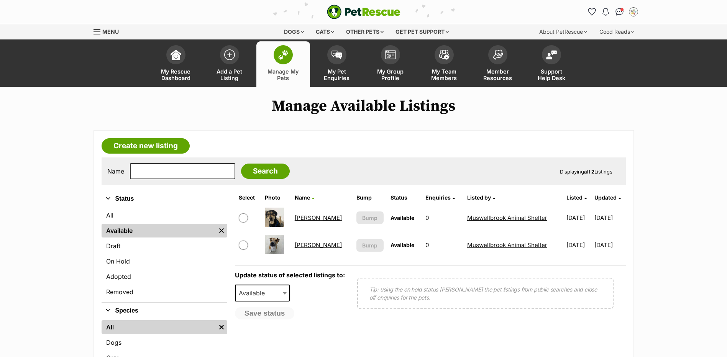 This screenshot has width=727, height=357. I want to click on a: Removed, so click(164, 292).